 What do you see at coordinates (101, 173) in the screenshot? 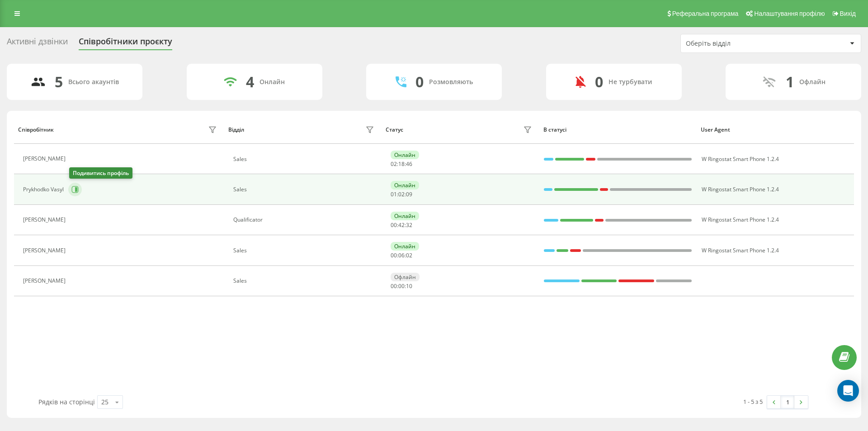
I see `div: Подивитись профіль` at bounding box center [101, 173].